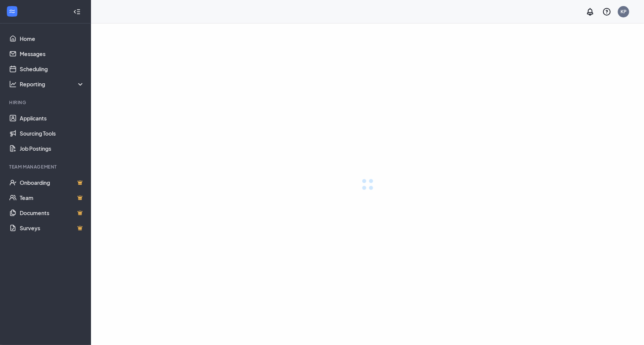 The width and height of the screenshot is (644, 345). I want to click on a: Home, so click(52, 38).